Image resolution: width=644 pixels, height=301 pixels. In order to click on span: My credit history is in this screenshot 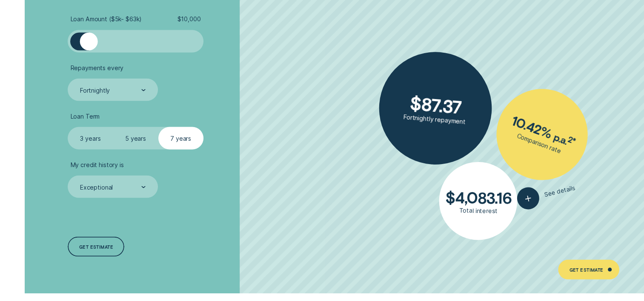, I will do `click(97, 165)`.